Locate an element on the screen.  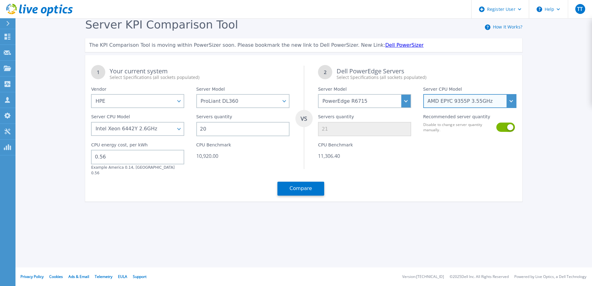
span: Server KPI Comparison Tool is located at coordinates (162, 24).